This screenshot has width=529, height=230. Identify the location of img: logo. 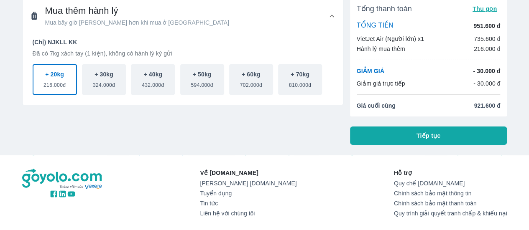
(63, 179).